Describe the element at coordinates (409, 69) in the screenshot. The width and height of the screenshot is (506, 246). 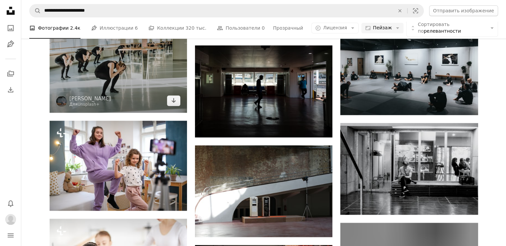
I see `a: люди сидят на полу перед белой стеной` at that location.